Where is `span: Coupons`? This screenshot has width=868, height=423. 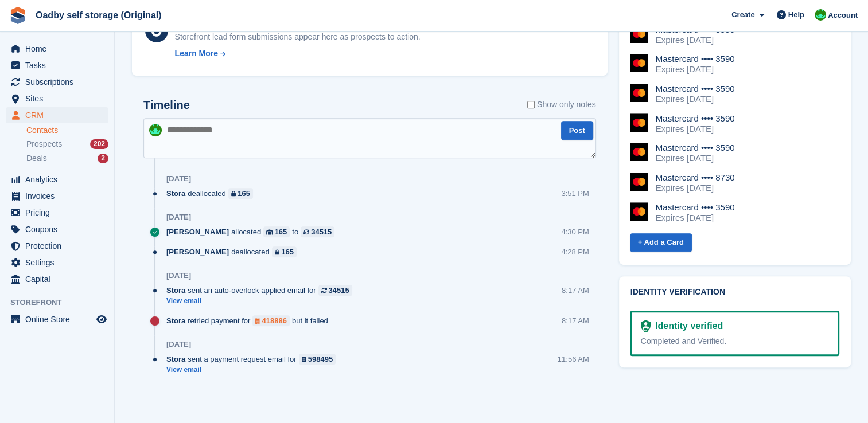
span: Coupons is located at coordinates (60, 230).